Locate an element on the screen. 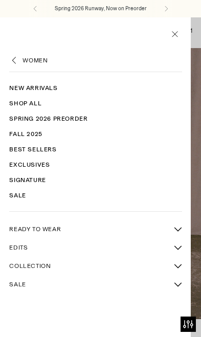 The width and height of the screenshot is (201, 337). a: Shop All is located at coordinates (95, 103).